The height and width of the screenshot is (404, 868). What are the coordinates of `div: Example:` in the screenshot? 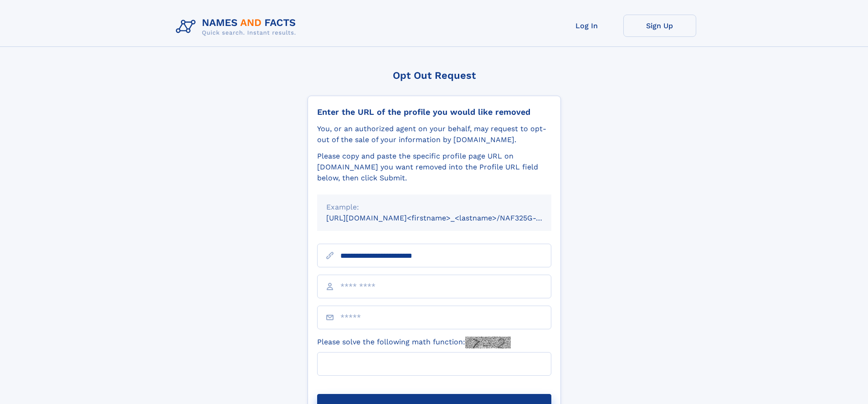 It's located at (434, 207).